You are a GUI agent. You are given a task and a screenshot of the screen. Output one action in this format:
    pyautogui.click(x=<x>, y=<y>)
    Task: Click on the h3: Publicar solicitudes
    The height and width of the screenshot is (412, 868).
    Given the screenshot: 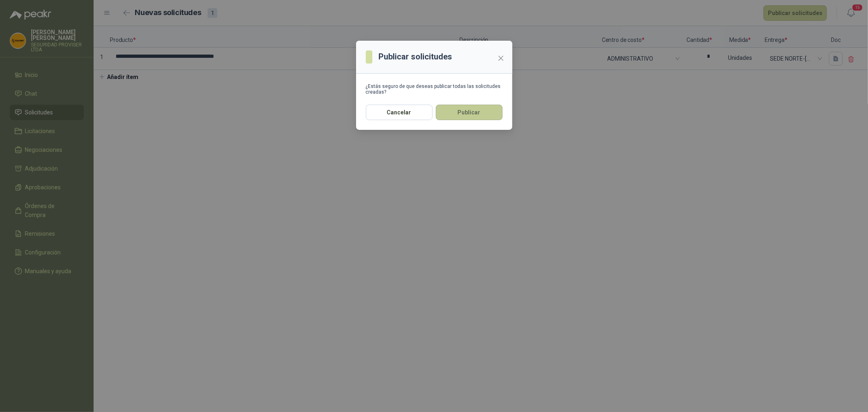 What is the action you would take?
    pyautogui.click(x=415, y=57)
    